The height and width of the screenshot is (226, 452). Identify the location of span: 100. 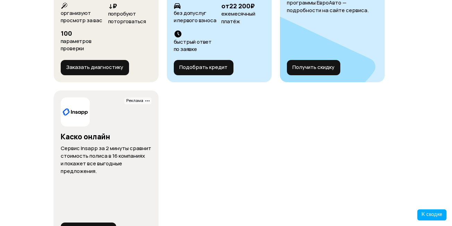
(66, 33).